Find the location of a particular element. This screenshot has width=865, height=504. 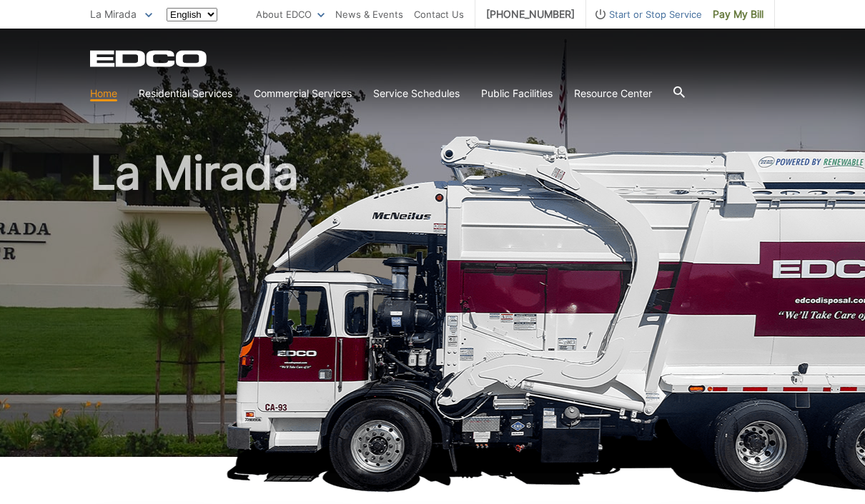

a: Commercial Services is located at coordinates (302, 93).